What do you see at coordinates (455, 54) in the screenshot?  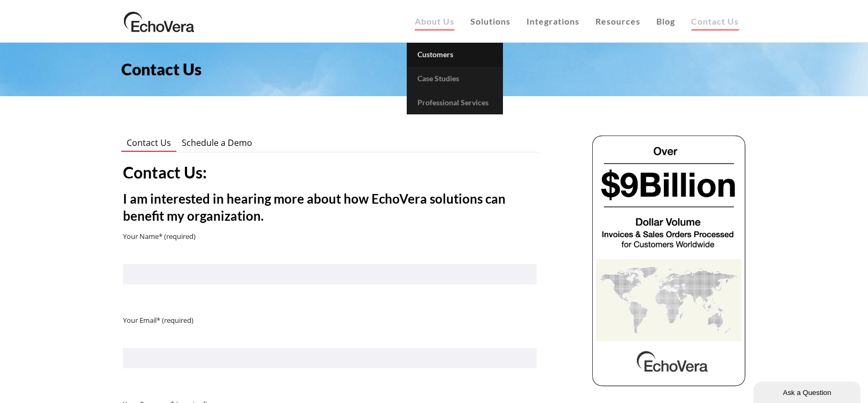 I see `a: Customers` at bounding box center [455, 54].